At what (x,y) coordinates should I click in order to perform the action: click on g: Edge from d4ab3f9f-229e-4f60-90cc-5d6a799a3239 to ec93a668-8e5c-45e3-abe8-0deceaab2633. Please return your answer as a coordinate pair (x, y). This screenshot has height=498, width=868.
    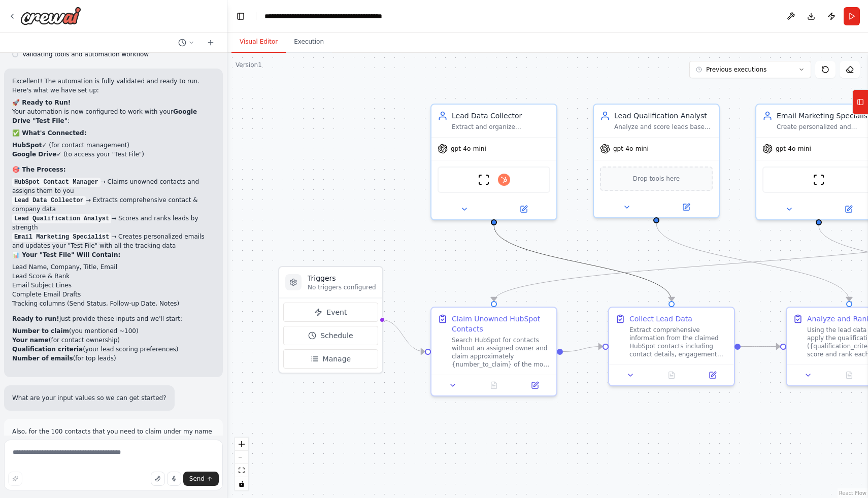
    Looking at the image, I should click on (583, 263).